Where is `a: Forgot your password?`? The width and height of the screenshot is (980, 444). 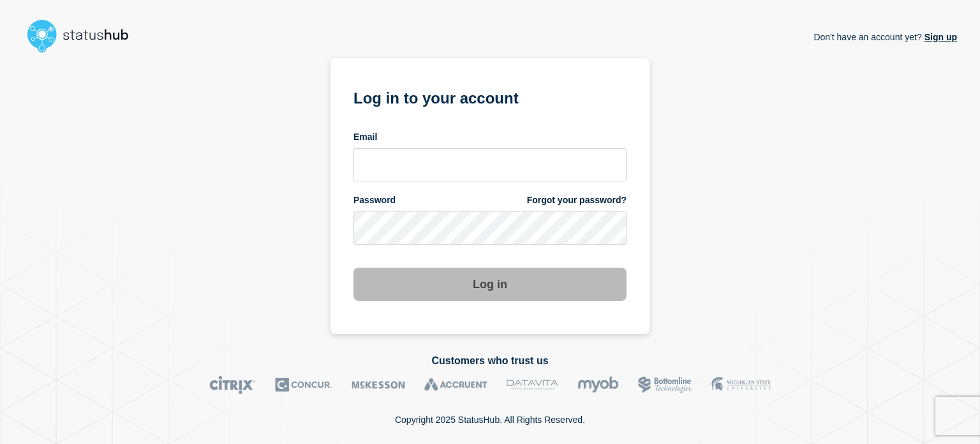 a: Forgot your password? is located at coordinates (577, 200).